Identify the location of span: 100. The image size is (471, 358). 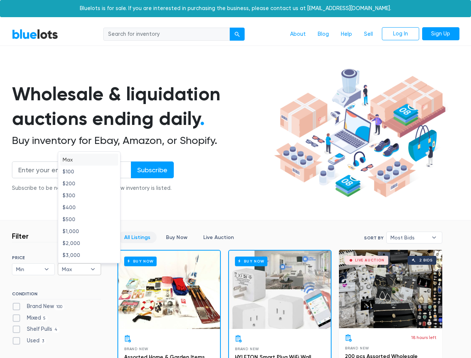
(59, 307).